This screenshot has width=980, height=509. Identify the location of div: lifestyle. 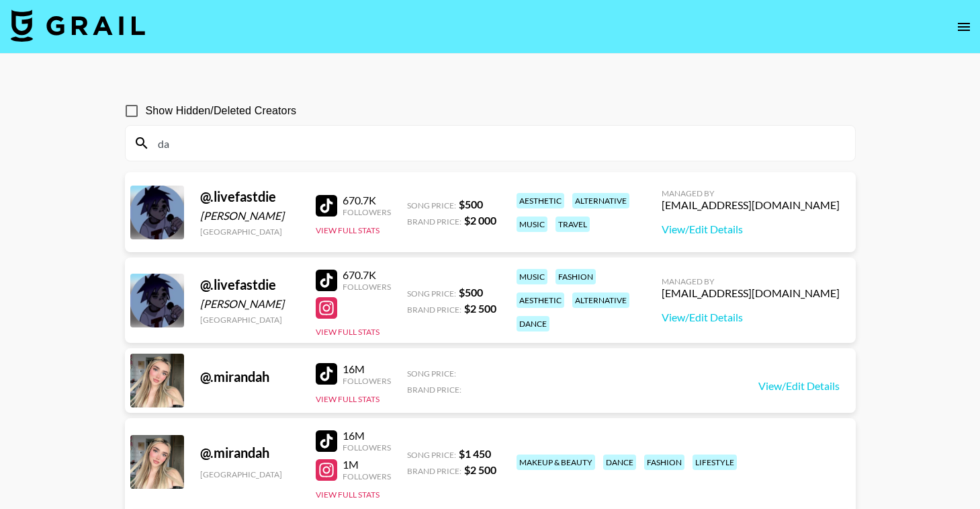
(715, 462).